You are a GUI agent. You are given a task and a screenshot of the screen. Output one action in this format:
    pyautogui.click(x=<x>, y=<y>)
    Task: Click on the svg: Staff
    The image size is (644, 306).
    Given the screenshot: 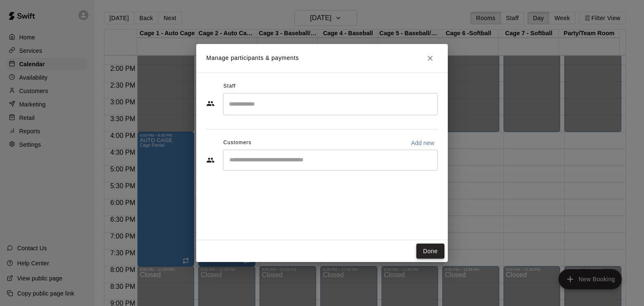 What is the action you would take?
    pyautogui.click(x=211, y=104)
    